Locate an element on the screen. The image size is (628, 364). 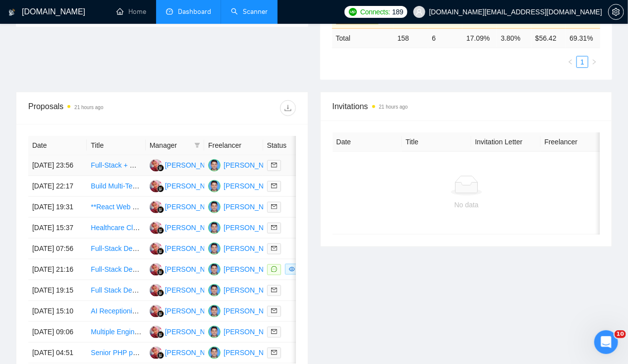
a: Senior PHP programmer is located at coordinates (129, 353).